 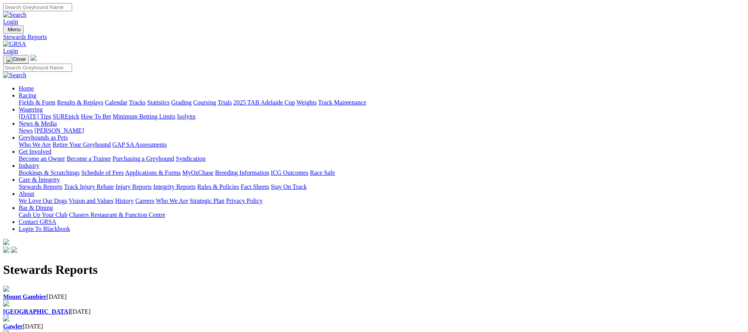 What do you see at coordinates (31, 109) in the screenshot?
I see `a: Wagering` at bounding box center [31, 109].